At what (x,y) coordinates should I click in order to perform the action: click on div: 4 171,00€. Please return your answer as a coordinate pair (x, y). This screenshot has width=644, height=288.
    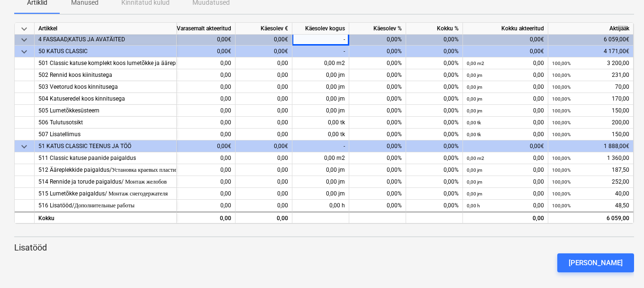
    Looking at the image, I should click on (591, 51).